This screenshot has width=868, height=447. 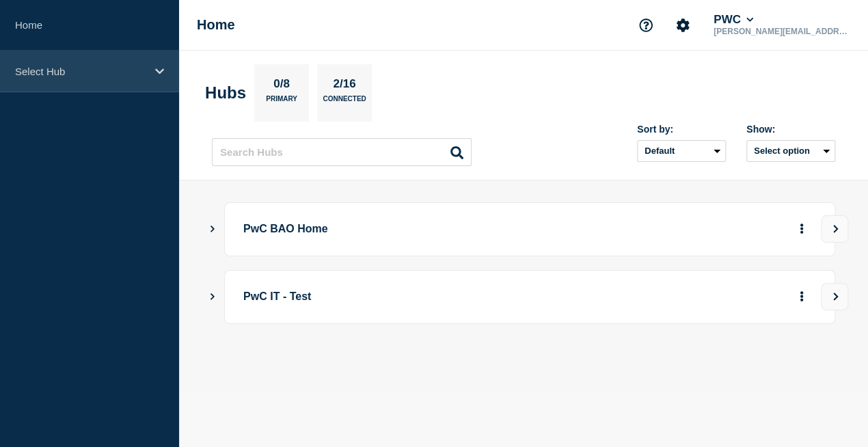 I want to click on h2: Hubs, so click(x=225, y=93).